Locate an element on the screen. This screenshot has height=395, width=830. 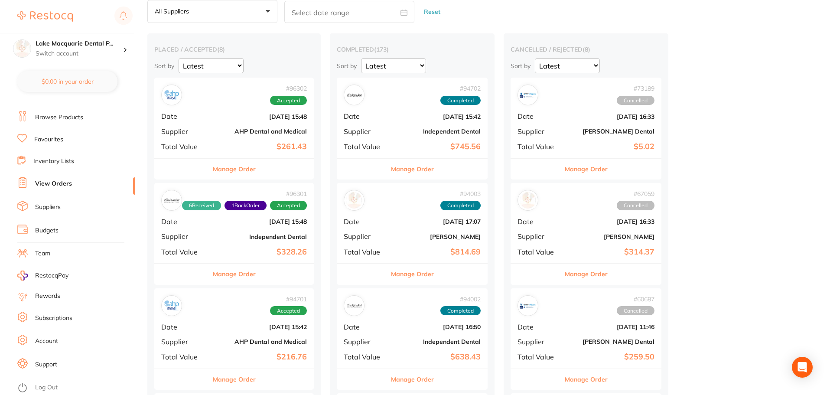
b: $314.37 is located at coordinates (611, 252).